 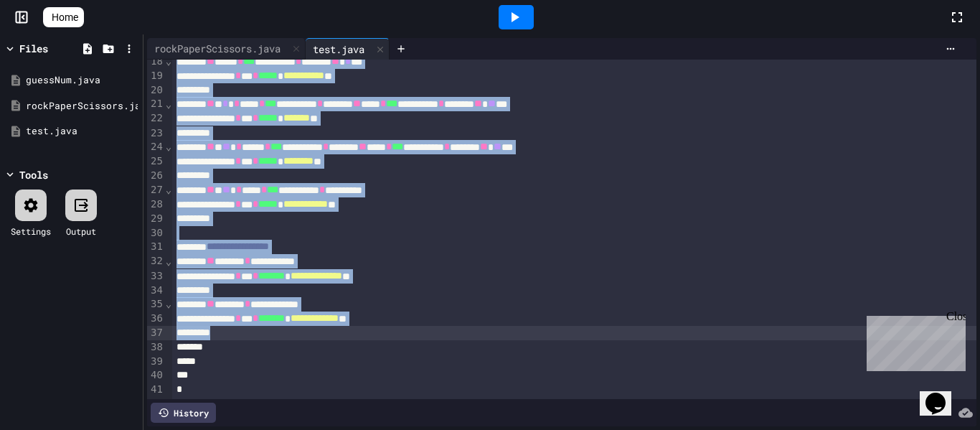 I want to click on div: 31, so click(x=156, y=247).